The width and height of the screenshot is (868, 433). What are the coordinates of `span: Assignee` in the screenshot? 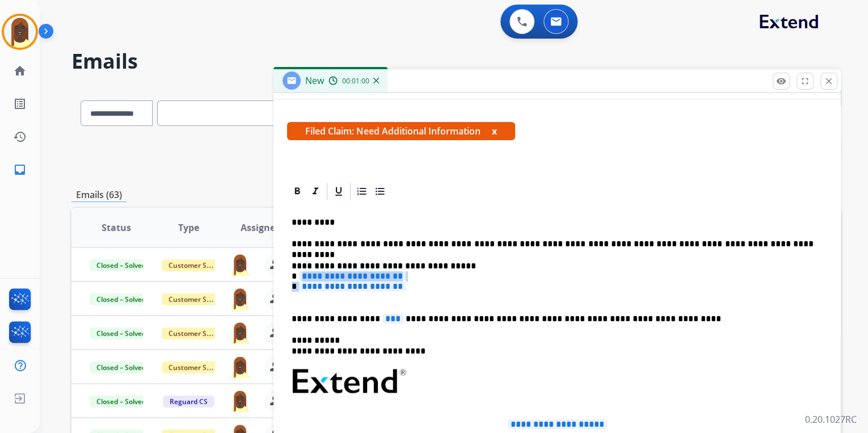 It's located at (261, 227).